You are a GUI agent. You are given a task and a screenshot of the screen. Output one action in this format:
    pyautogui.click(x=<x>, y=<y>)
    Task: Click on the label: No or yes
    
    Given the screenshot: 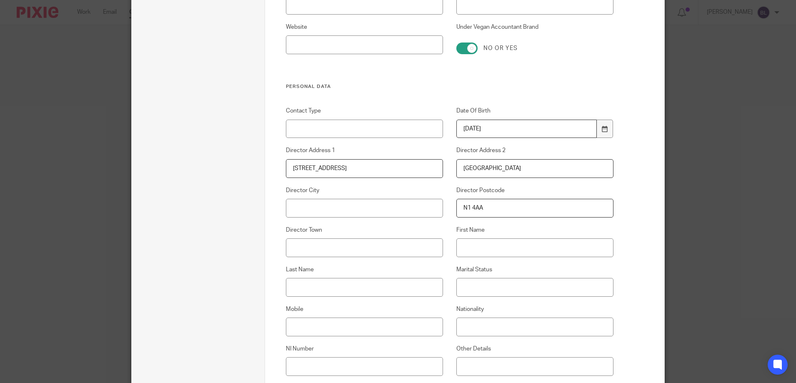 What is the action you would take?
    pyautogui.click(x=501, y=48)
    